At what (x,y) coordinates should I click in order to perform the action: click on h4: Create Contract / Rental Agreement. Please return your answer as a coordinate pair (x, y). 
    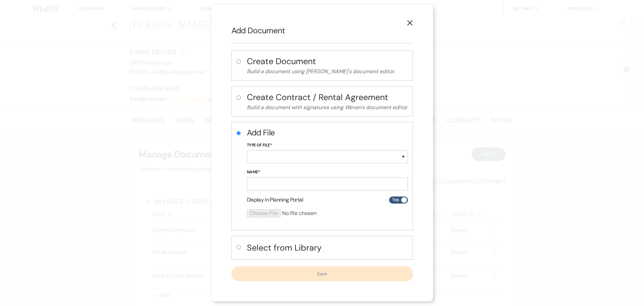
    Looking at the image, I should click on (327, 97).